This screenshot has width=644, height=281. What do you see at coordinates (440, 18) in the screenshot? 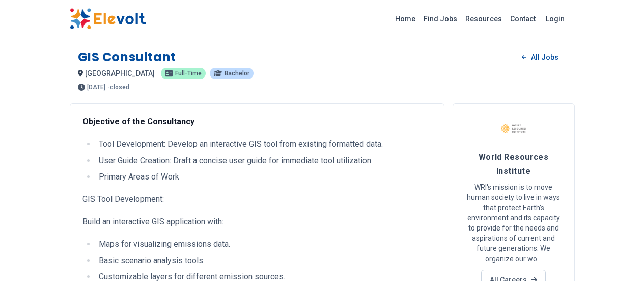
I see `a: Find Jobs` at bounding box center [440, 18].